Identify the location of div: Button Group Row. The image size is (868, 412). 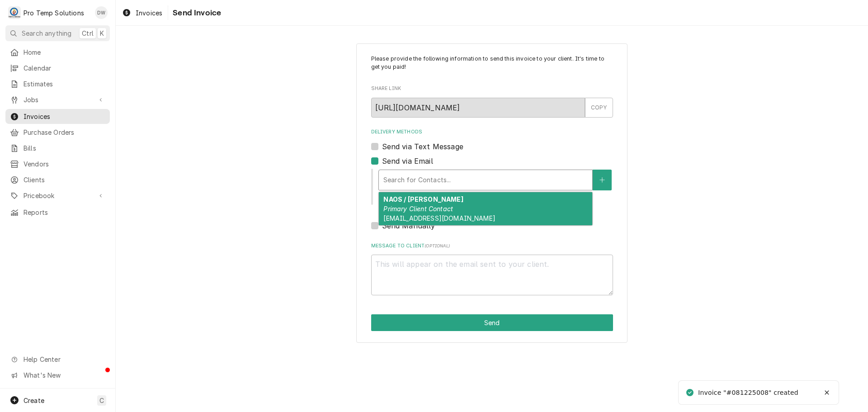
(492, 323).